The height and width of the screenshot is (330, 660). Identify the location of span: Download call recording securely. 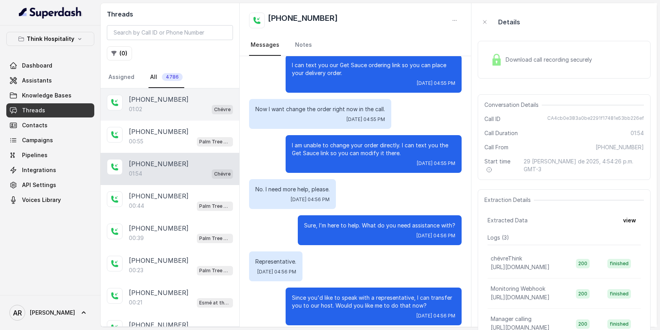
(550, 60).